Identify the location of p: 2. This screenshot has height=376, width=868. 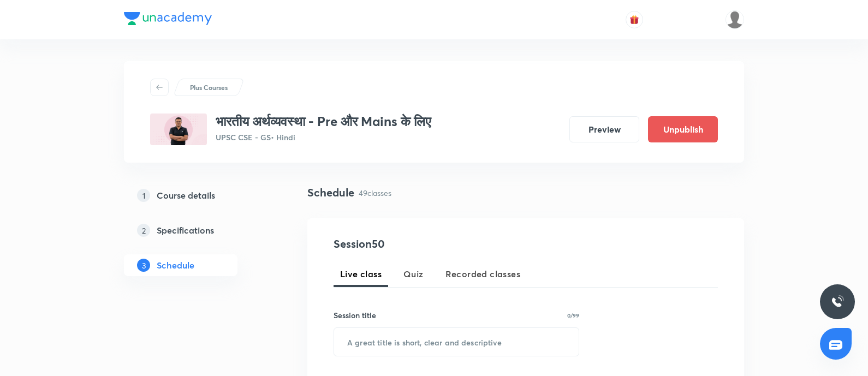
(144, 230).